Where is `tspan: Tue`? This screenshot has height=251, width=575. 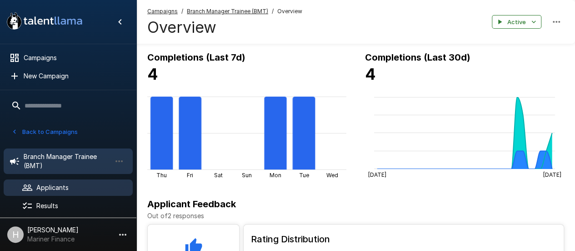 tspan: Tue is located at coordinates (304, 175).